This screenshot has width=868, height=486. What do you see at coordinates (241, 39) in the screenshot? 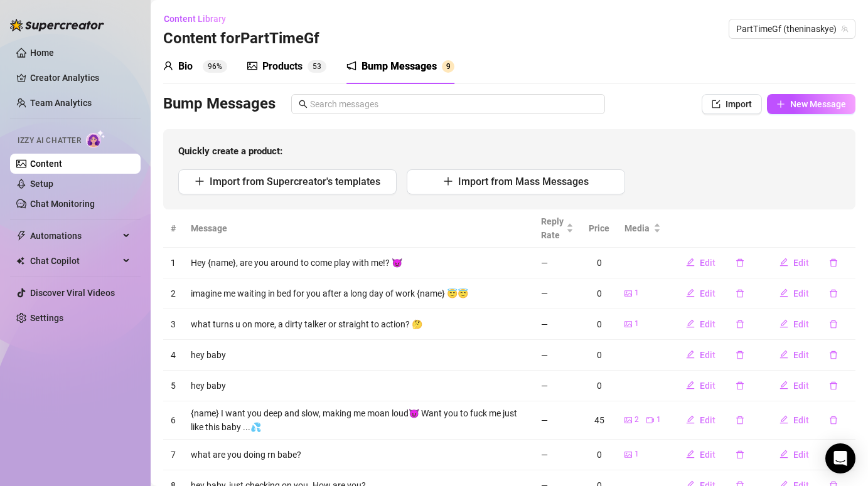
I see `h3: Content for PartTimeGf` at bounding box center [241, 39].